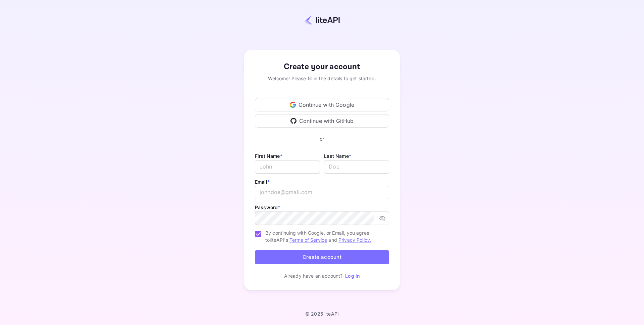 This screenshot has width=644, height=325. I want to click on label: Last Name, so click(337, 156).